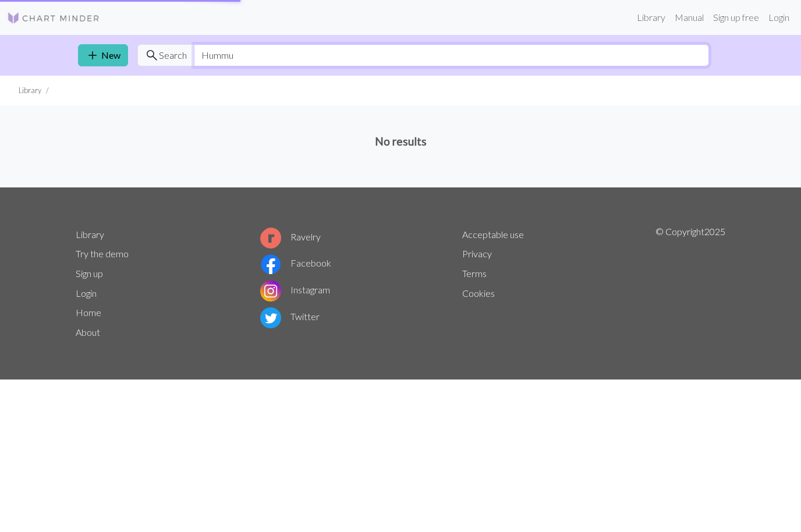 The image size is (801, 532). Describe the element at coordinates (295, 290) in the screenshot. I see `a: Instagram` at that location.